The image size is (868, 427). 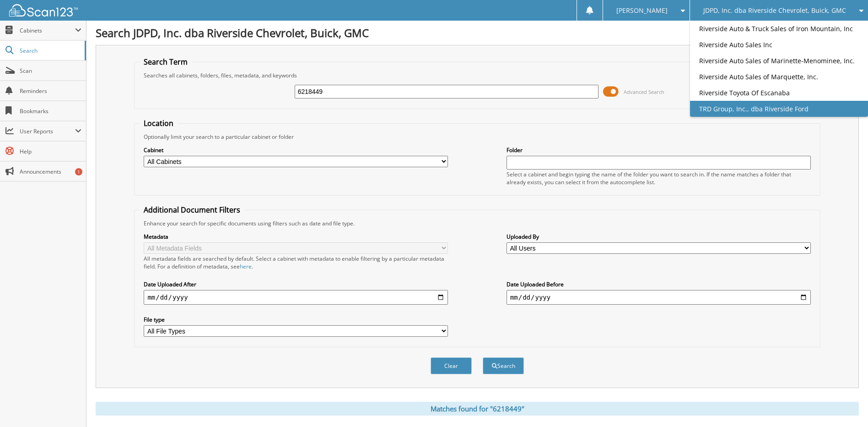 I want to click on button: Clear, so click(x=451, y=366).